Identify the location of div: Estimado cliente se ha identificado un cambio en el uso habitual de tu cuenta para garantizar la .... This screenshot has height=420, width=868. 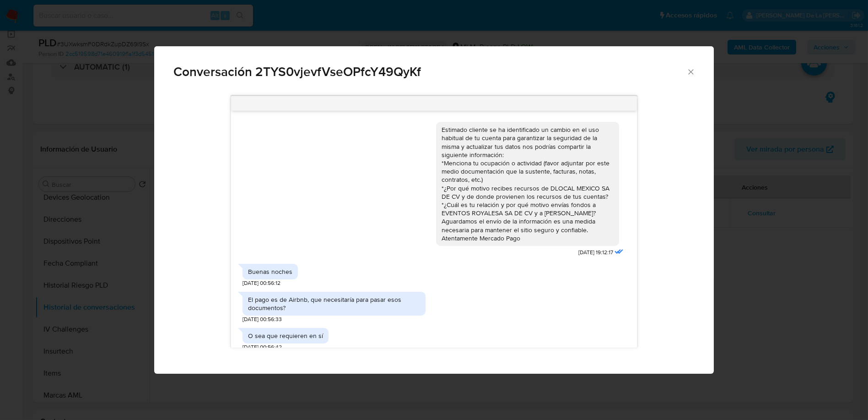
(527, 184).